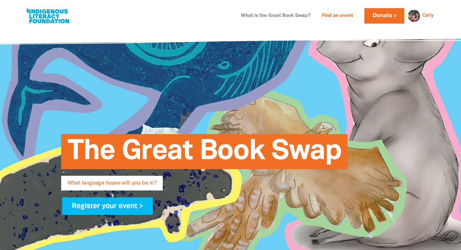 The width and height of the screenshot is (461, 250). Describe the element at coordinates (276, 16) in the screenshot. I see `a: What is the Great Book Swap?` at that location.